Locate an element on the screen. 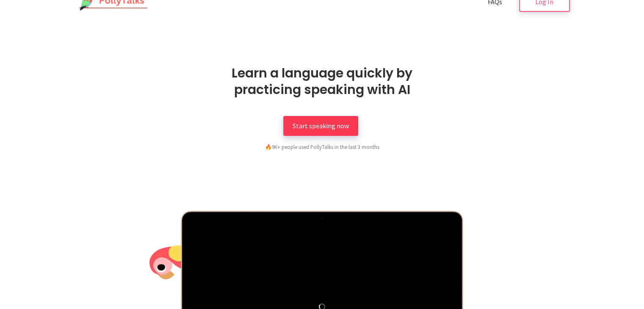  span: Start speaking now is located at coordinates (321, 125).